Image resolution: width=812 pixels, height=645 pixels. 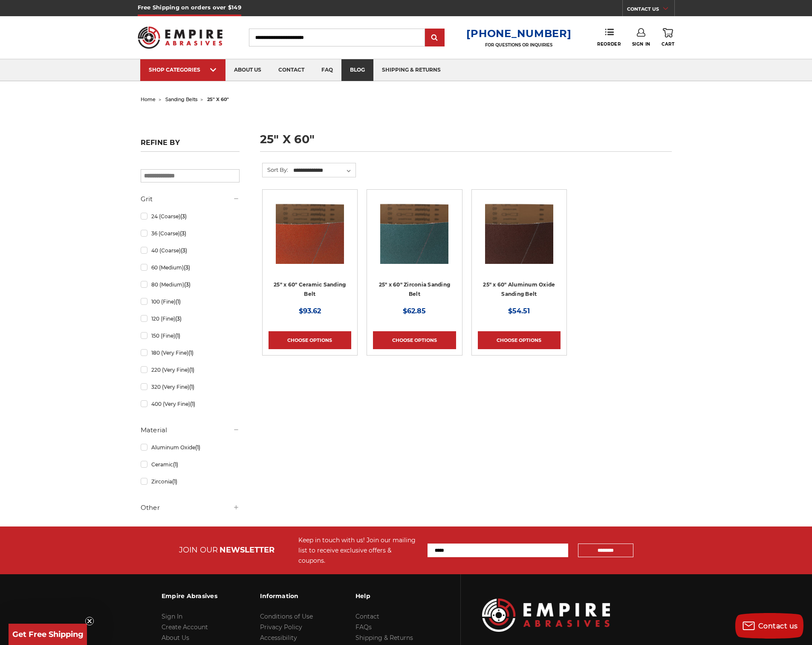 What do you see at coordinates (90, 621) in the screenshot?
I see `button: Close teaser` at bounding box center [90, 621].